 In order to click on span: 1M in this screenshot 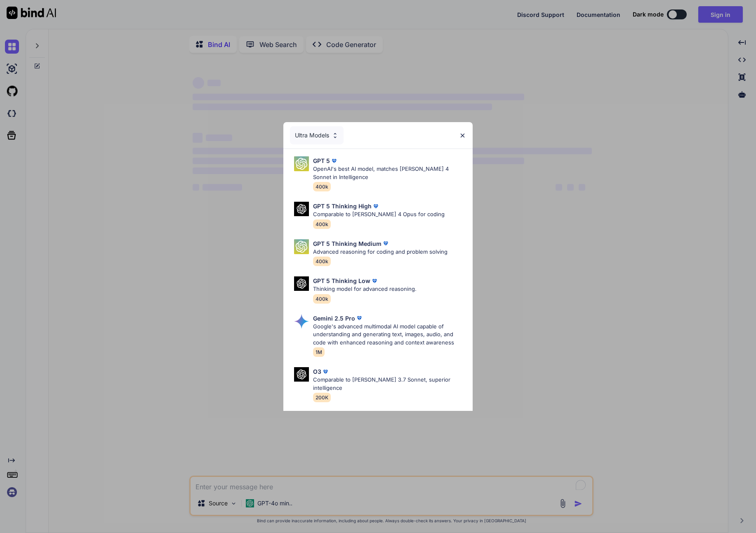, I will do `click(319, 352)`.